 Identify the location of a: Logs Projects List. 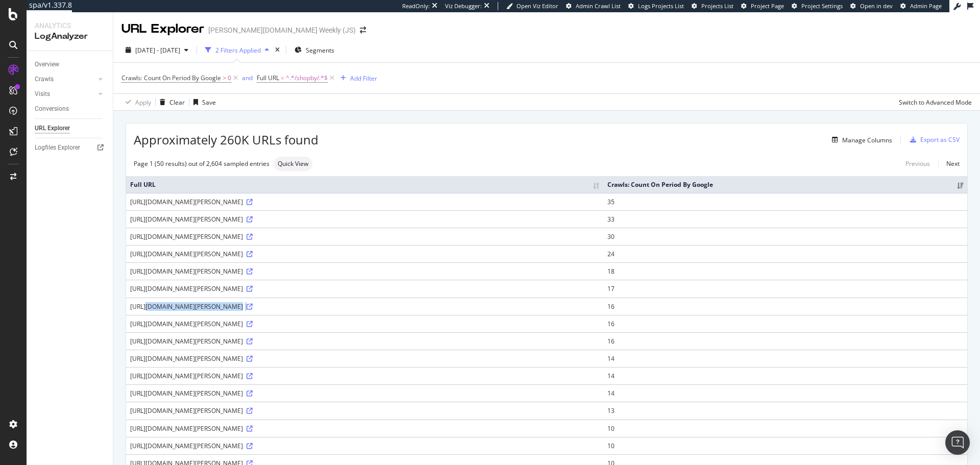
(656, 6).